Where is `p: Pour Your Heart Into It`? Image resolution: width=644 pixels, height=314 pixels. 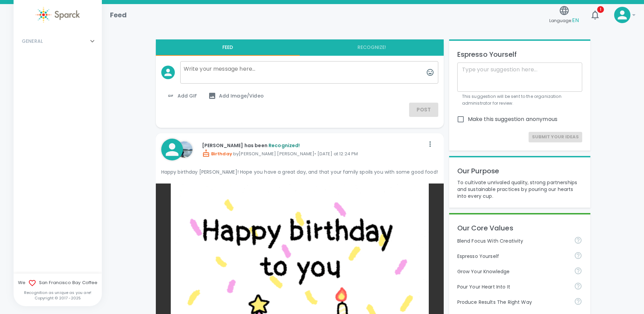 p: Pour Your Heart Into It is located at coordinates (513, 287).